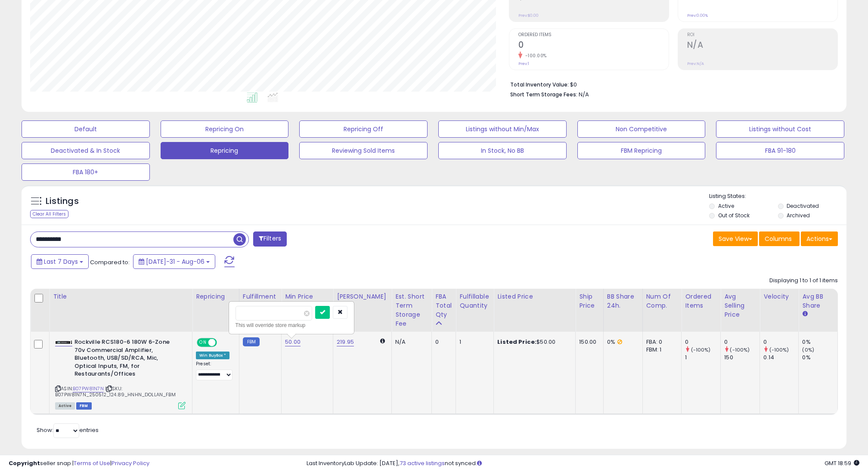 This screenshot has height=472, width=868. Describe the element at coordinates (780, 151) in the screenshot. I see `button: FBA 91-180` at that location.